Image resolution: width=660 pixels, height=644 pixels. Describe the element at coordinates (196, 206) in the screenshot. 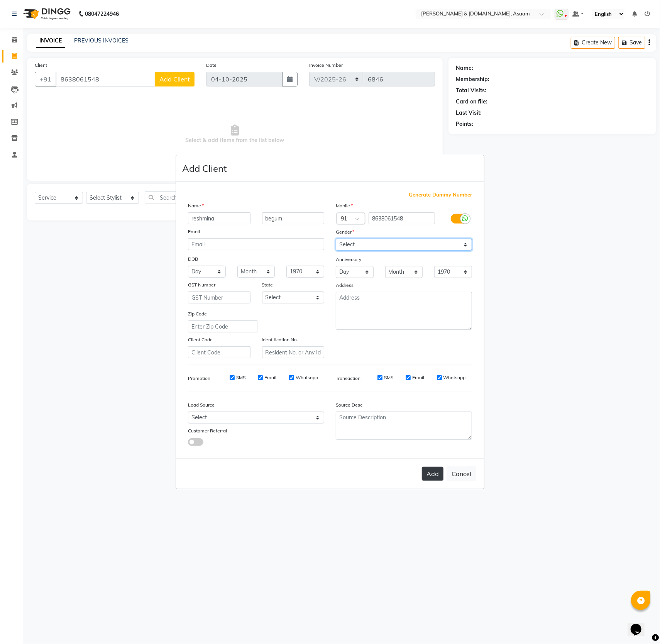

I see `label: Name` at that location.